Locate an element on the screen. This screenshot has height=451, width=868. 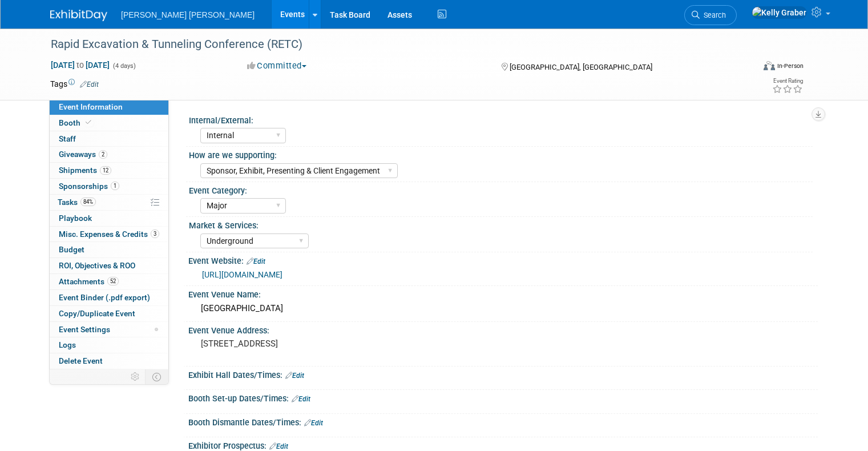
div: Market & Services: is located at coordinates (501, 224).